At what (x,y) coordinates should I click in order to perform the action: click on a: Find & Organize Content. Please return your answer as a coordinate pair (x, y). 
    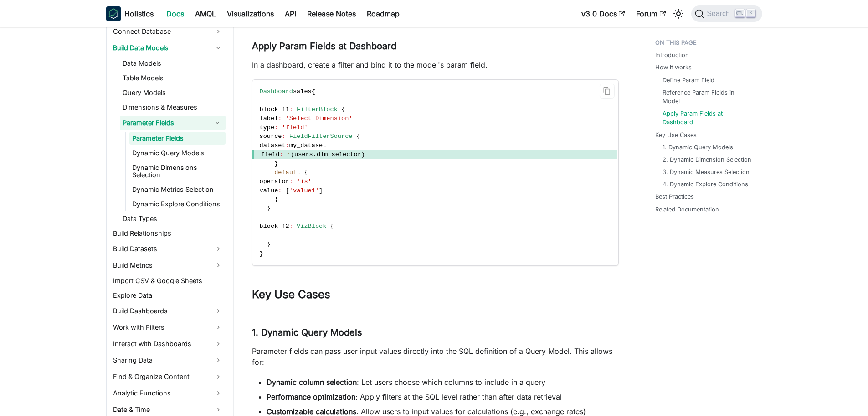
    Looking at the image, I should click on (168, 376).